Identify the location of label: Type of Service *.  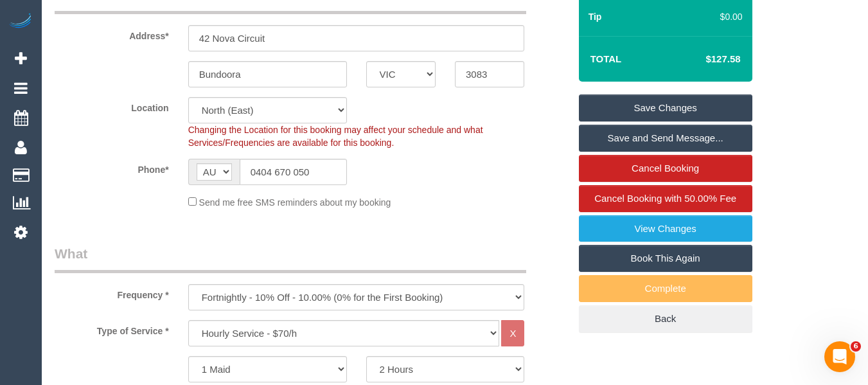
(112, 328).